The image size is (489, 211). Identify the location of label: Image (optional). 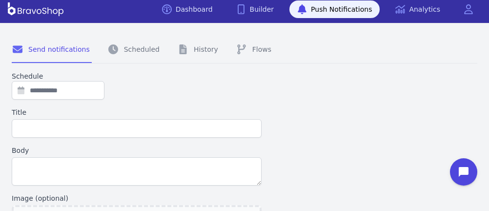
(137, 198).